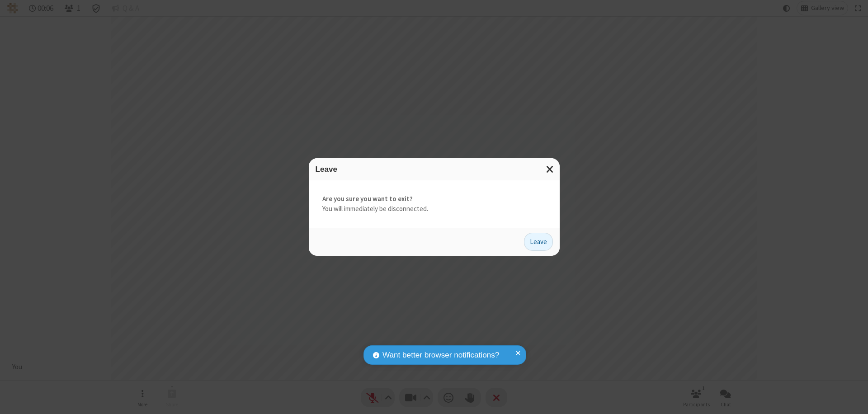 The height and width of the screenshot is (414, 868). What do you see at coordinates (551, 169) in the screenshot?
I see `button: Close modal` at bounding box center [551, 169].